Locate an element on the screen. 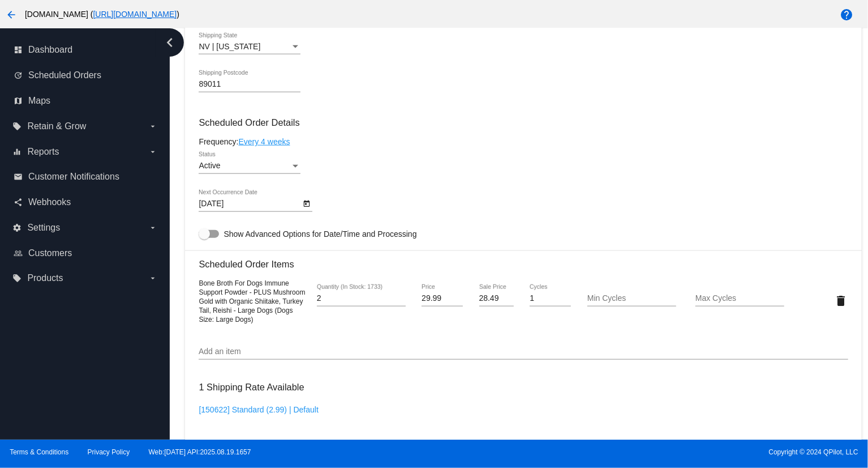 Image resolution: width=868 pixels, height=468 pixels. mat-select: Status is located at coordinates (249, 166).